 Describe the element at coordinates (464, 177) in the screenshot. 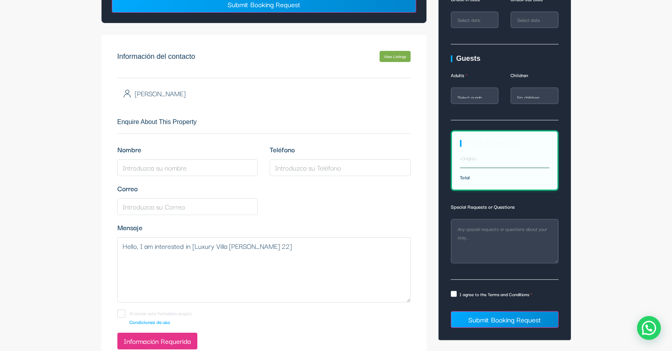

I see `strong: Total` at that location.